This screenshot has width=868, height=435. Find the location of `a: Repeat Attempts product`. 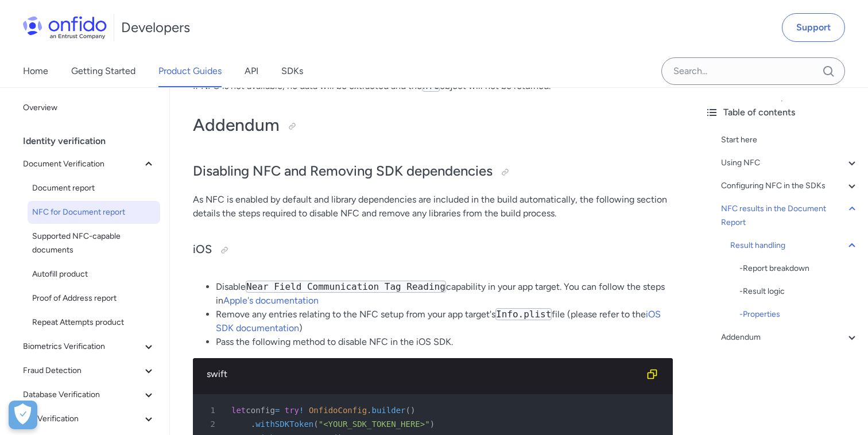

a: Repeat Attempts product is located at coordinates (94, 323).